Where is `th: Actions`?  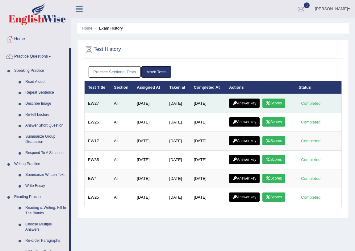 th: Actions is located at coordinates (260, 88).